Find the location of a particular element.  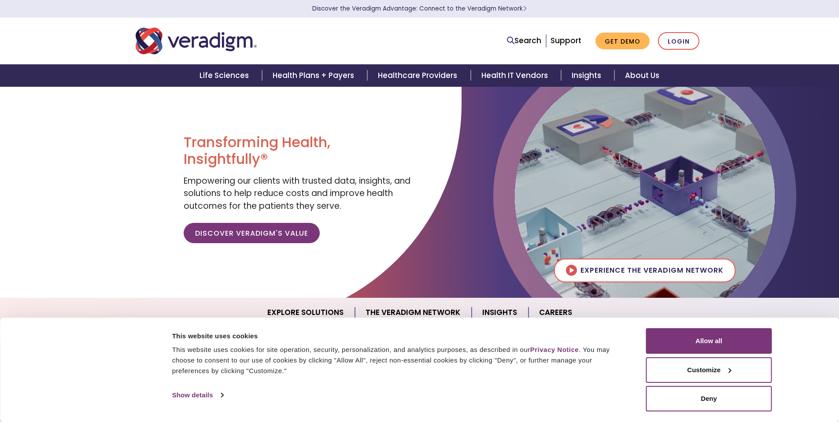

a: Get Demo is located at coordinates (622, 41).